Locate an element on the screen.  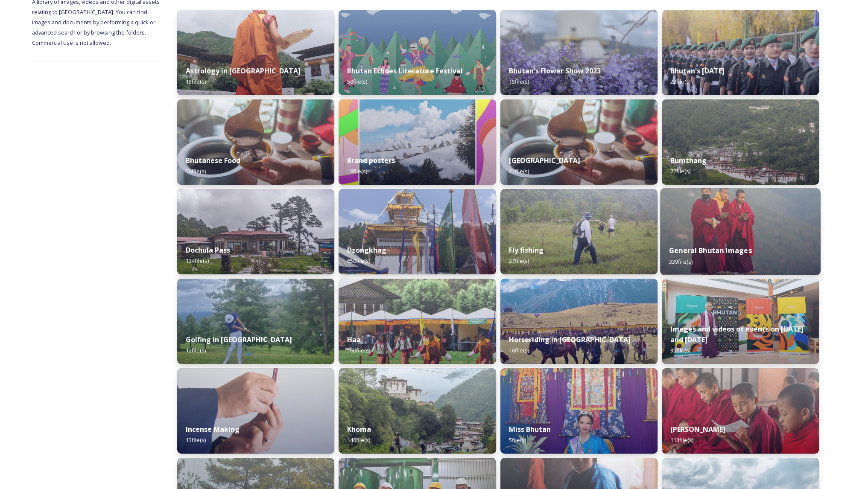
img: A%2520guest%2520with%2520new%2520signage%2520at%2520the%2520airport.jpeg is located at coordinates (740, 321).